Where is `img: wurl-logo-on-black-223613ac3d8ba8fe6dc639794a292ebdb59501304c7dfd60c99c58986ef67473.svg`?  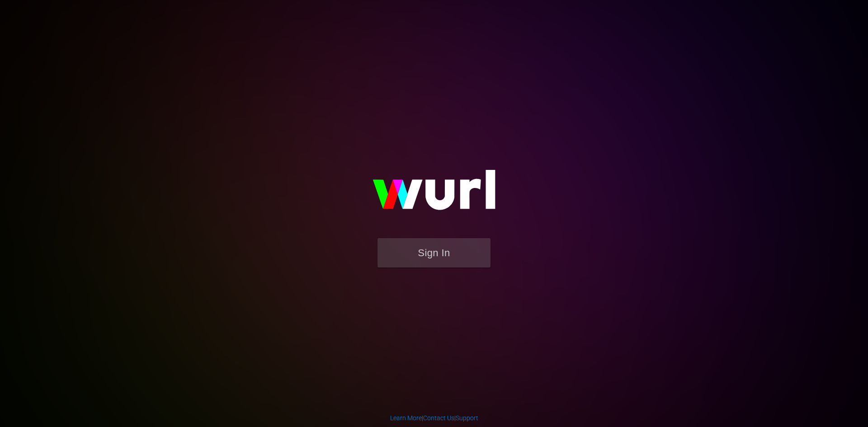
img: wurl-logo-on-black-223613ac3d8ba8fe6dc639794a292ebdb59501304c7dfd60c99c58986ef67473.svg is located at coordinates (434, 194).